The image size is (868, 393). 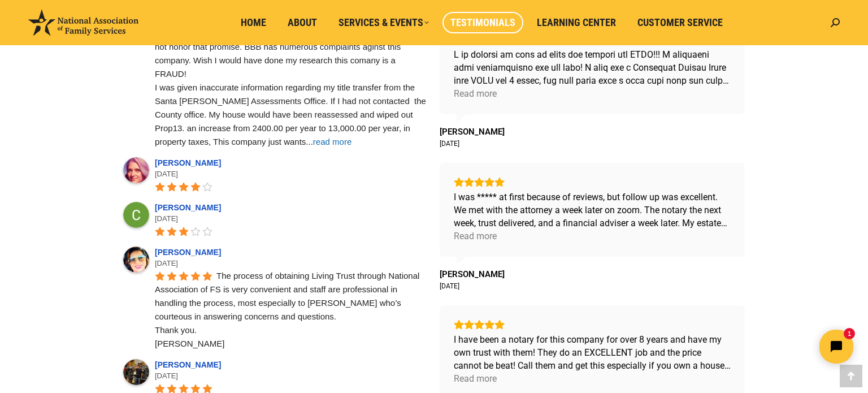 What do you see at coordinates (680, 23) in the screenshot?
I see `span: Customer Service` at bounding box center [680, 23].